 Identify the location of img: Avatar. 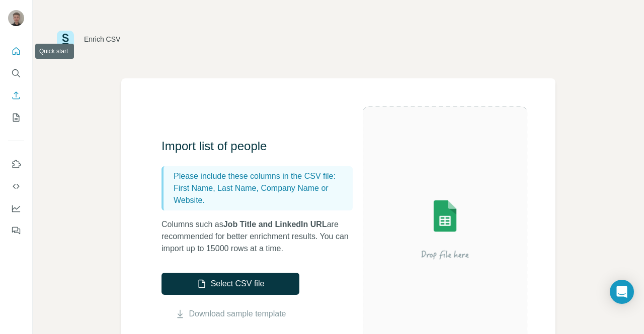
(16, 18).